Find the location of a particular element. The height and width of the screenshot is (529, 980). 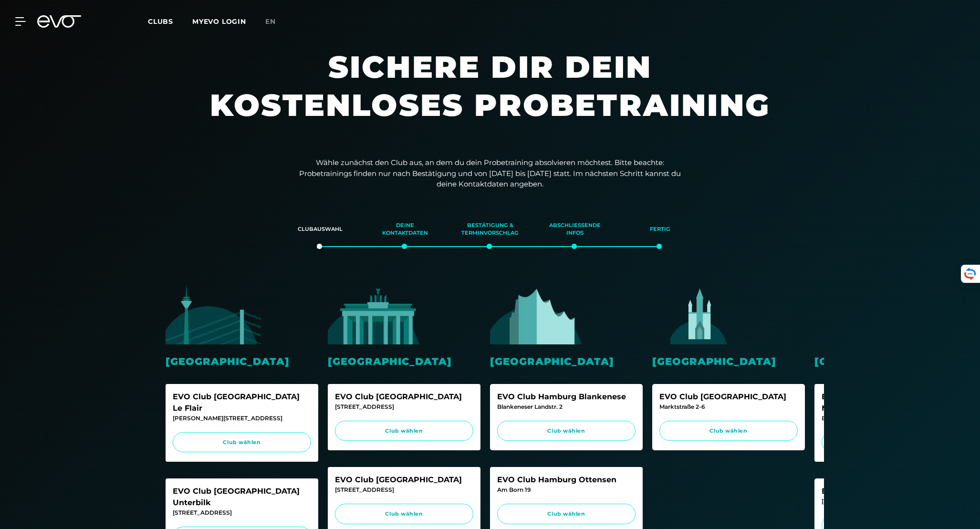

span: en is located at coordinates (270, 22).